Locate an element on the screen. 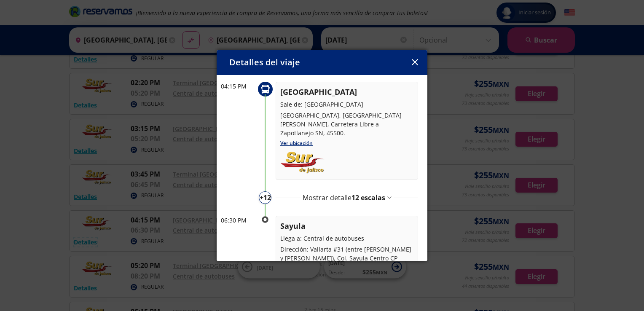 Image resolution: width=644 pixels, height=311 pixels. span: 12 escalas is located at coordinates (369, 198).